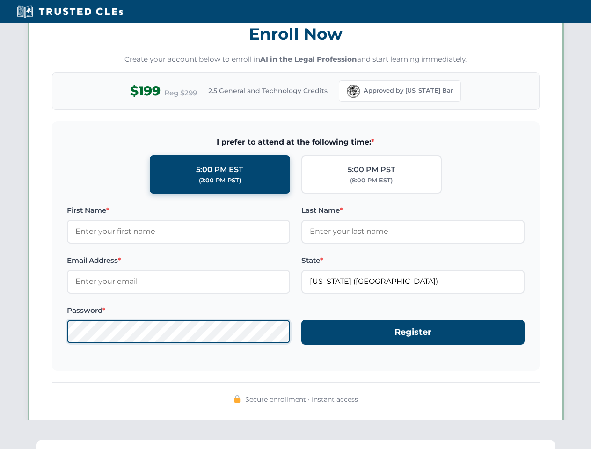 This screenshot has height=449, width=591. What do you see at coordinates (178, 231) in the screenshot?
I see `input: Enter your first name` at bounding box center [178, 231].